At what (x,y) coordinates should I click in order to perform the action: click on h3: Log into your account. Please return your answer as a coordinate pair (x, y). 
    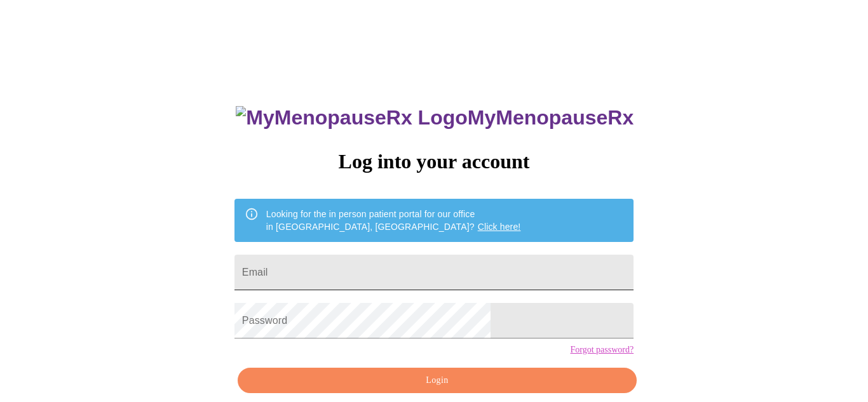
    Looking at the image, I should click on (434, 161).